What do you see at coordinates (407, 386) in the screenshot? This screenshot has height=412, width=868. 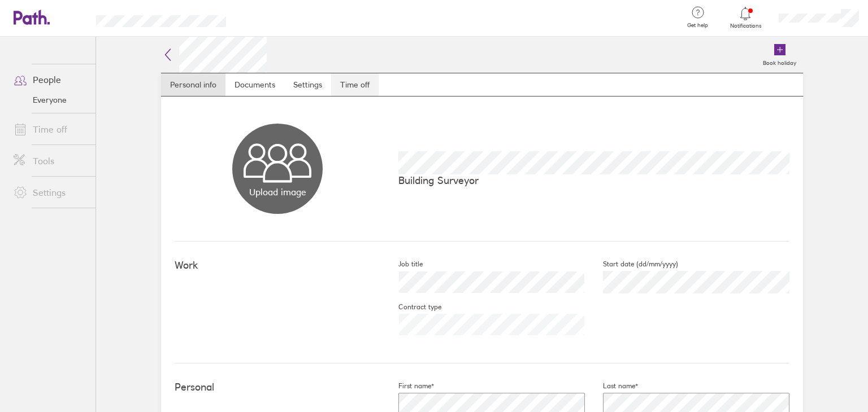 I see `label: First name*` at bounding box center [407, 386].